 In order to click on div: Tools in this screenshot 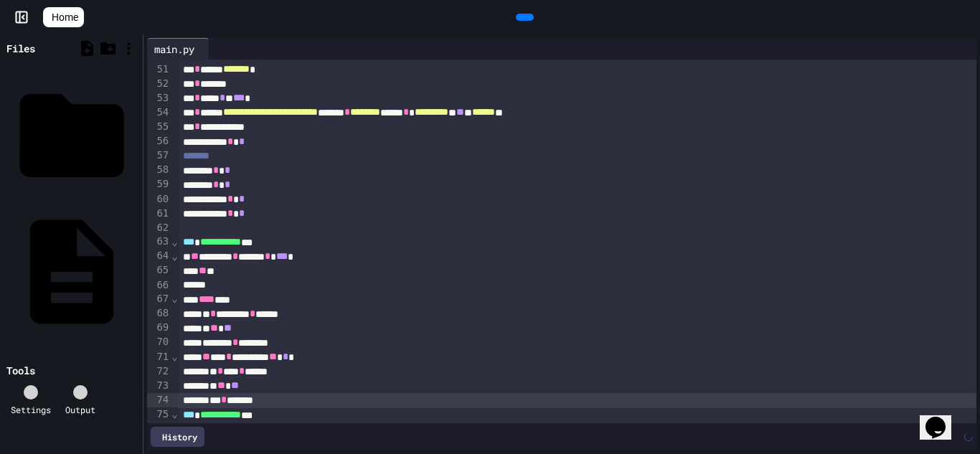, I will do `click(21, 370)`.